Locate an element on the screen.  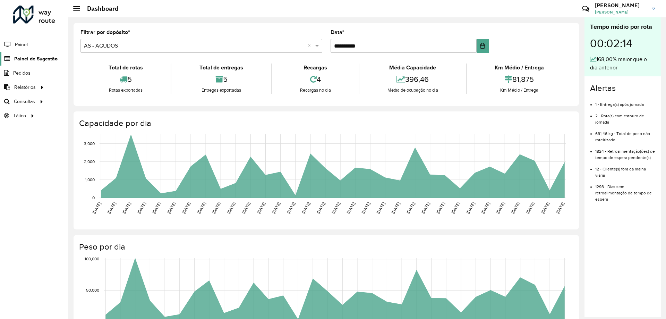
li: 2 - Rota(s) com estouro de jornada is located at coordinates (625, 116).